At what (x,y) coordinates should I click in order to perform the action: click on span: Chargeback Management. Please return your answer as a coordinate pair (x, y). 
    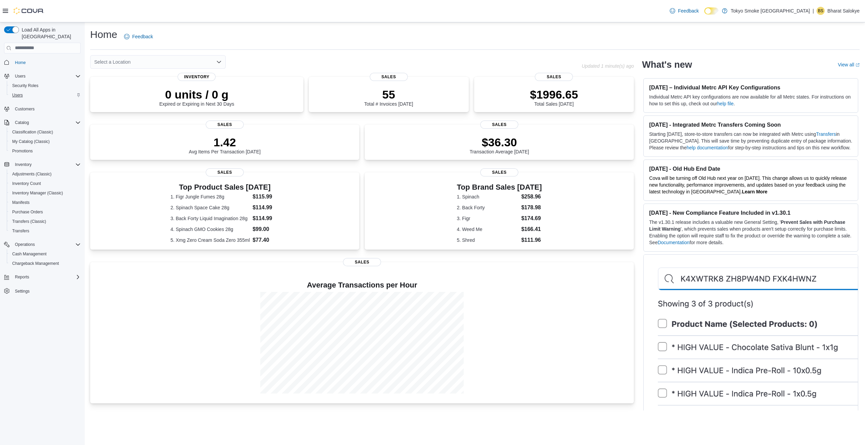
    Looking at the image, I should click on (45, 264).